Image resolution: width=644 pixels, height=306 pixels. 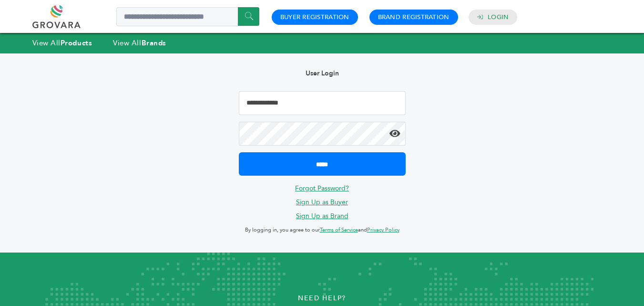 What do you see at coordinates (414, 17) in the screenshot?
I see `a: Brand Registration` at bounding box center [414, 17].